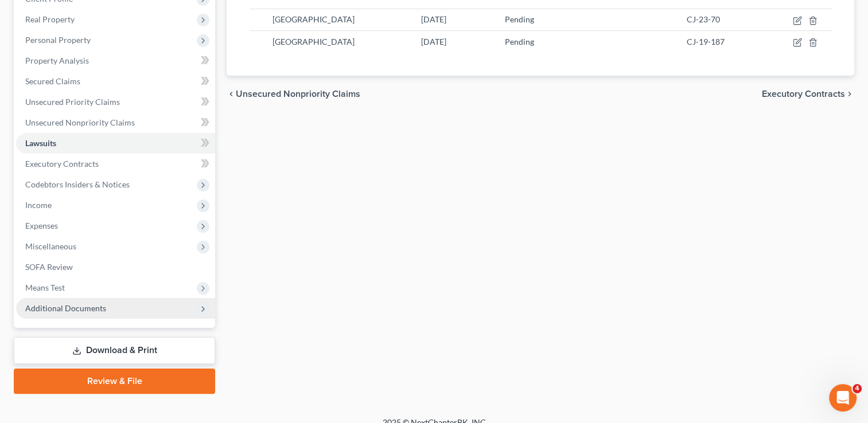 The width and height of the screenshot is (868, 423). What do you see at coordinates (116, 267) in the screenshot?
I see `a: SOFA Review` at bounding box center [116, 267].